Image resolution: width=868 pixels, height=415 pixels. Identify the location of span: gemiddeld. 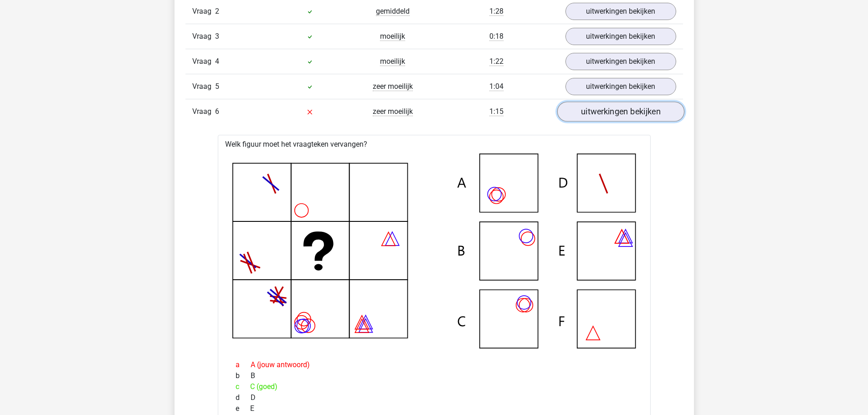
(393, 11).